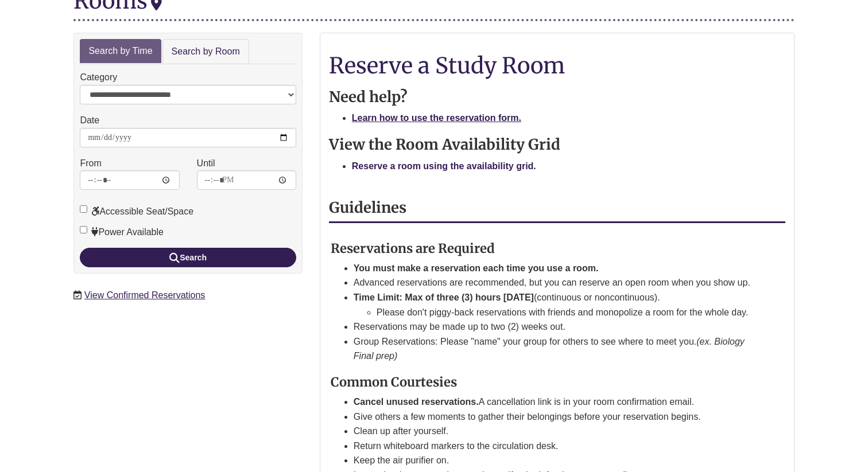 The image size is (868, 472). I want to click on strong: Learn how to use the reservation form., so click(436, 117).